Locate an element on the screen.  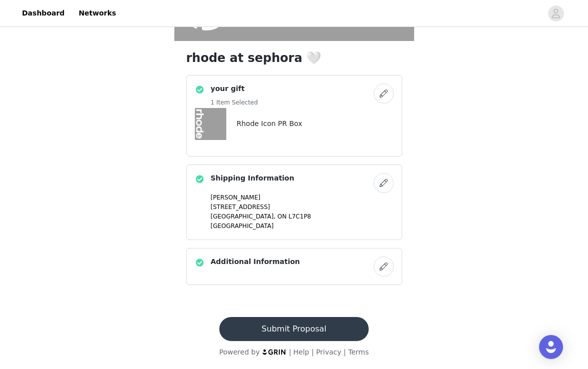
div: your gift is located at coordinates (294, 115).